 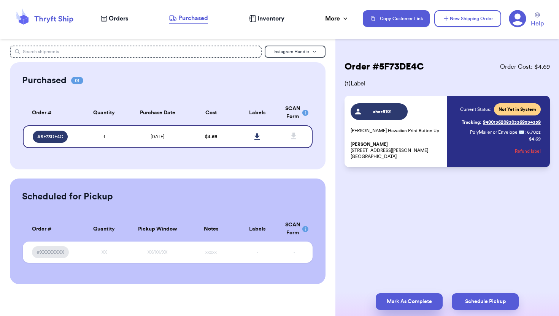 I want to click on span: Help, so click(x=537, y=24).